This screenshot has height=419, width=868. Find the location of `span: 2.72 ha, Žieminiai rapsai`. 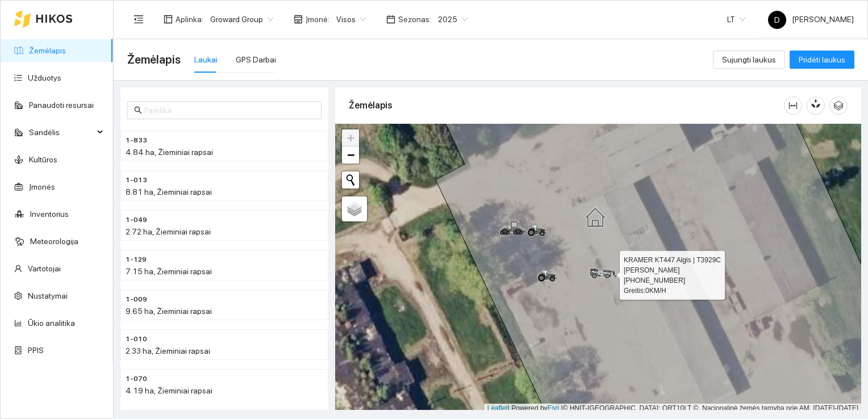

span: 2.72 ha, Žieminiai rapsai is located at coordinates (168, 232).